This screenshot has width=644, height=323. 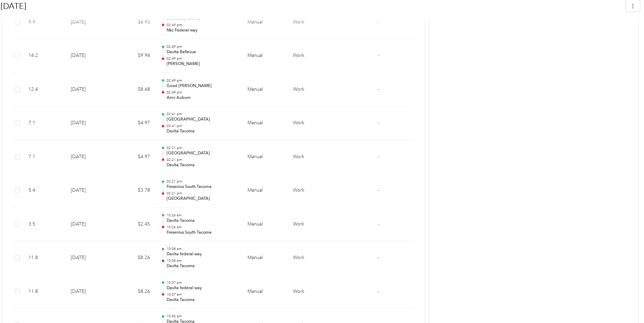 I want to click on p: Davita Bellevue, so click(x=202, y=52).